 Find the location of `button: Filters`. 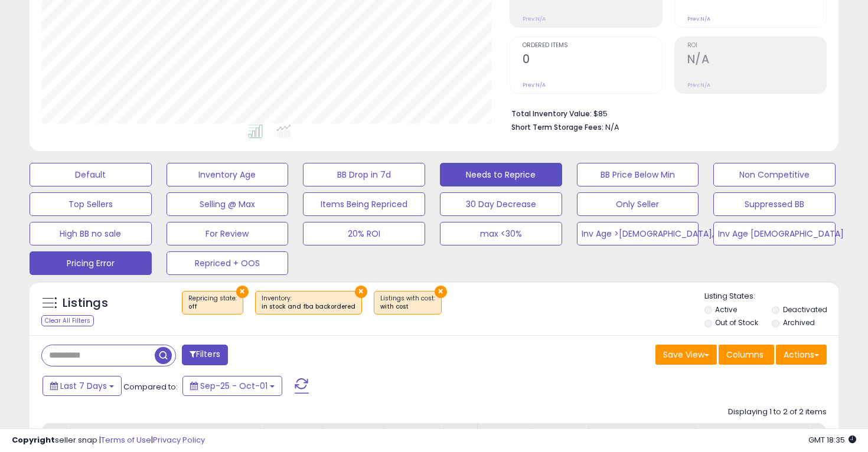

button: Filters is located at coordinates (205, 354).